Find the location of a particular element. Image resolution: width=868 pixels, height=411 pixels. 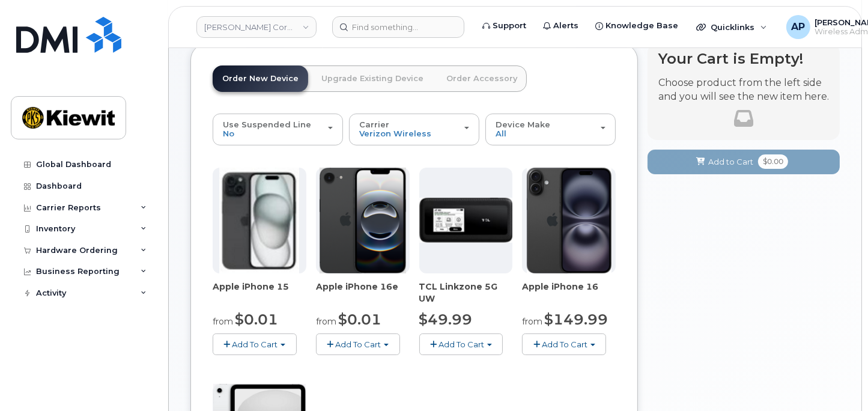

a: Upgrade Existing Device is located at coordinates (372, 78).